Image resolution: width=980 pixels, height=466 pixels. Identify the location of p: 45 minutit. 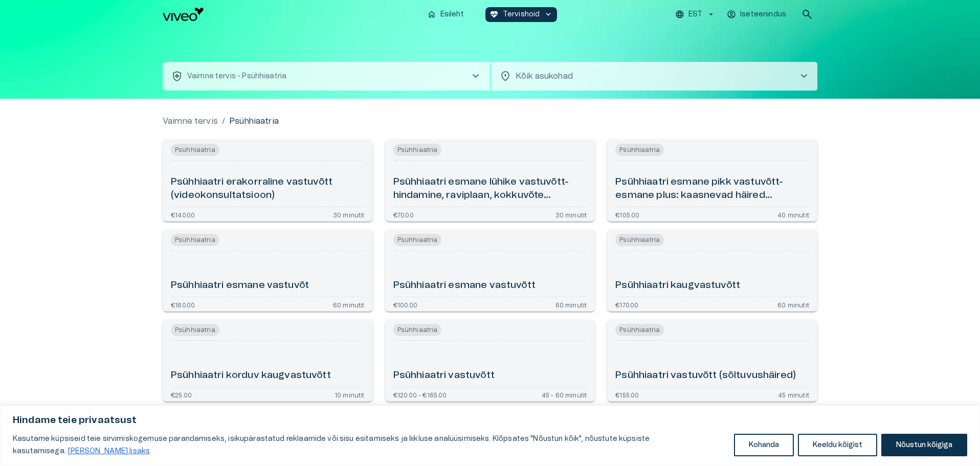
(793, 394).